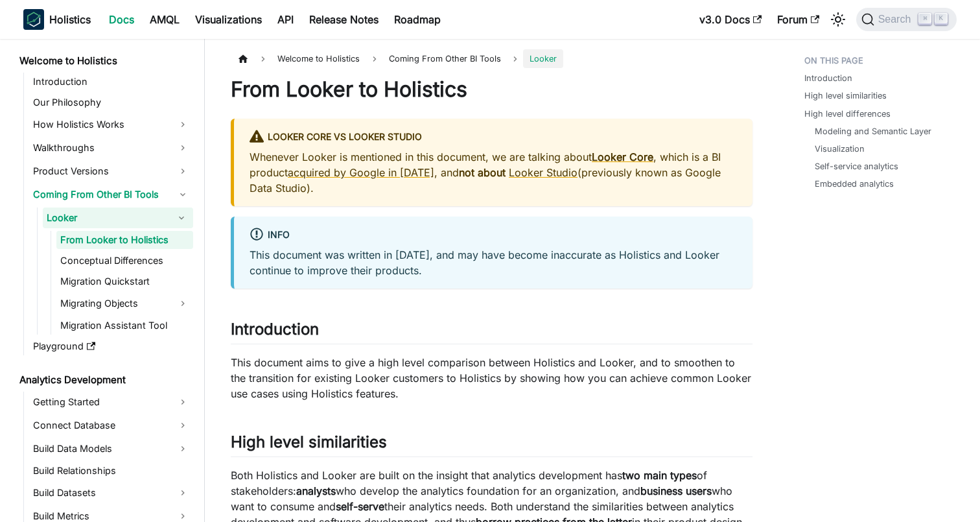  What do you see at coordinates (106, 218) in the screenshot?
I see `a: Looker` at bounding box center [106, 218].